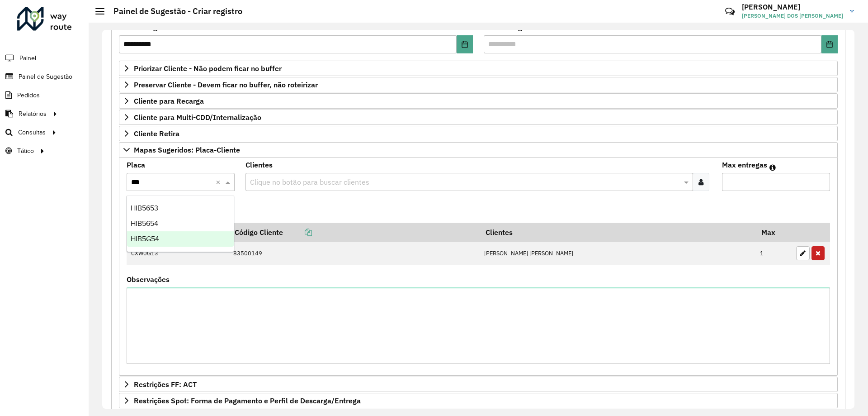 The image size is (868, 416). What do you see at coordinates (729, 11) in the screenshot?
I see `a: Contato Rápido` at bounding box center [729, 11].